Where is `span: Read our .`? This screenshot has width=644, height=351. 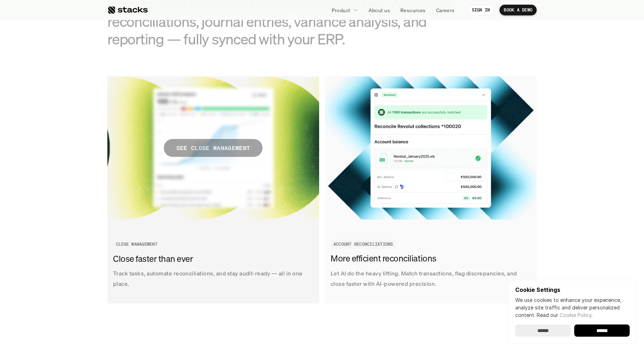 span: Read our . is located at coordinates (564, 314).